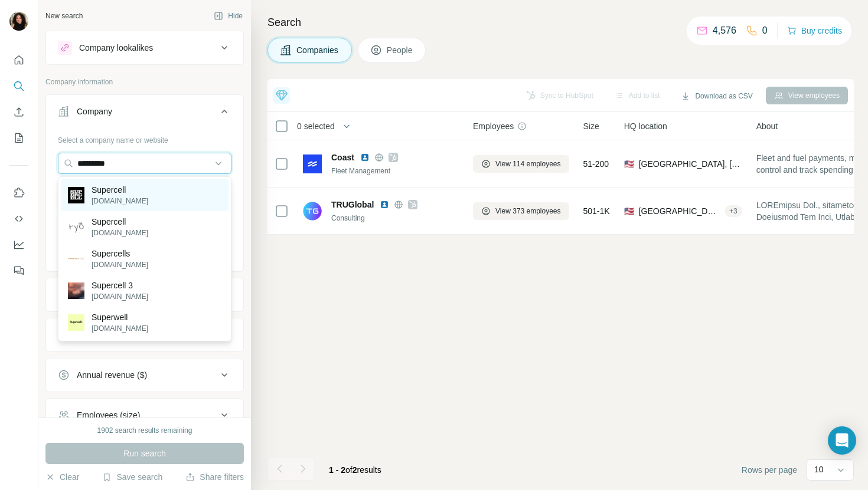 This screenshot has height=490, width=868. I want to click on p: Company information, so click(144, 82).